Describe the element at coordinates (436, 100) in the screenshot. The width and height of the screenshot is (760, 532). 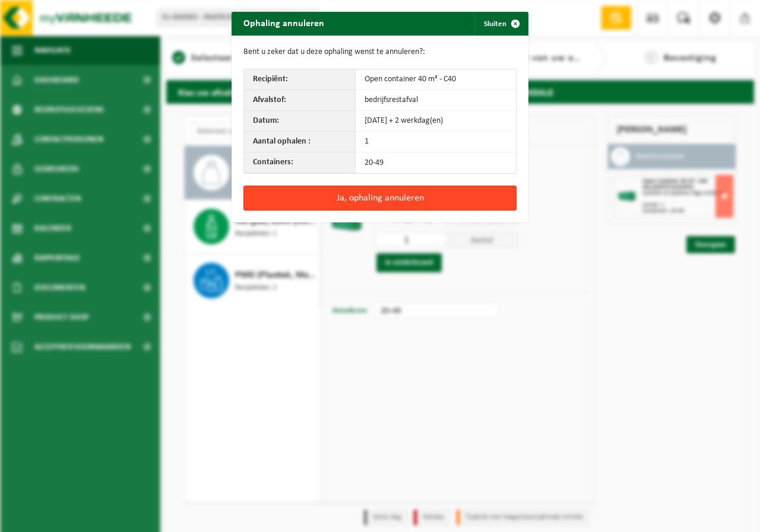
I see `td: bedrijfsrestafval` at that location.